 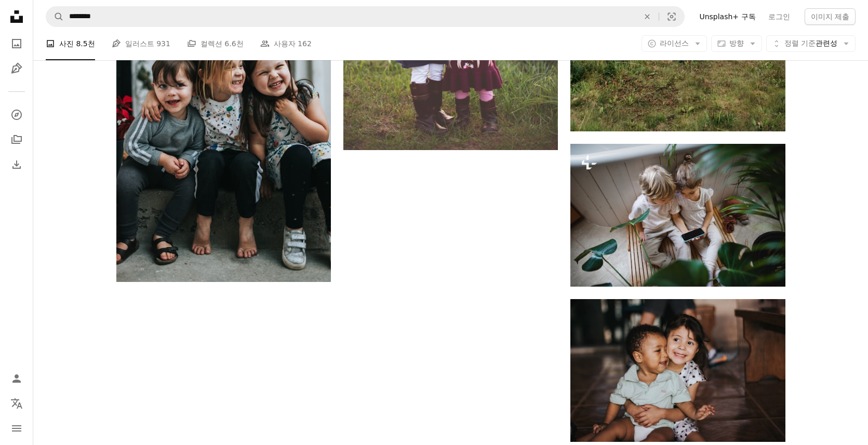 I want to click on span: 162, so click(x=304, y=44).